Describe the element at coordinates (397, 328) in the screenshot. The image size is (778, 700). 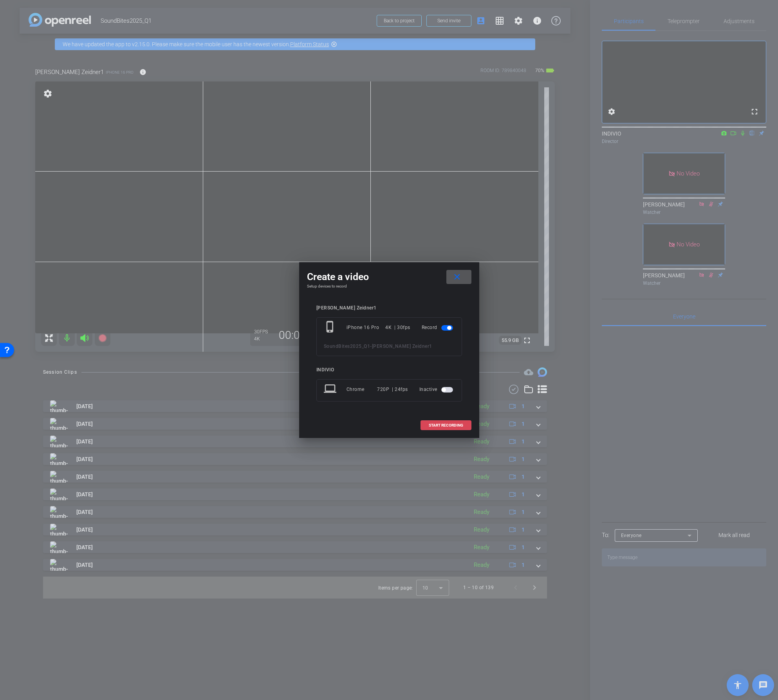
I see `div: 4K | 30fps` at that location.